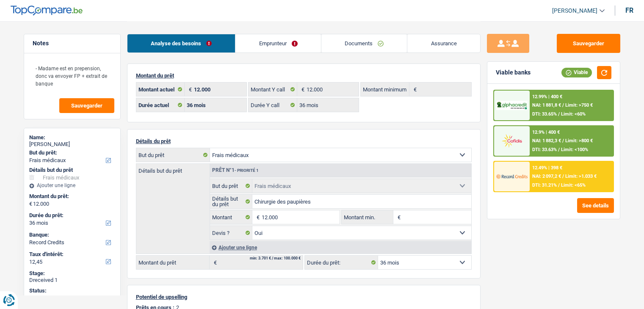 This screenshot has width=644, height=309. Describe the element at coordinates (72, 170) in the screenshot. I see `div: Détails but du prêt` at that location.